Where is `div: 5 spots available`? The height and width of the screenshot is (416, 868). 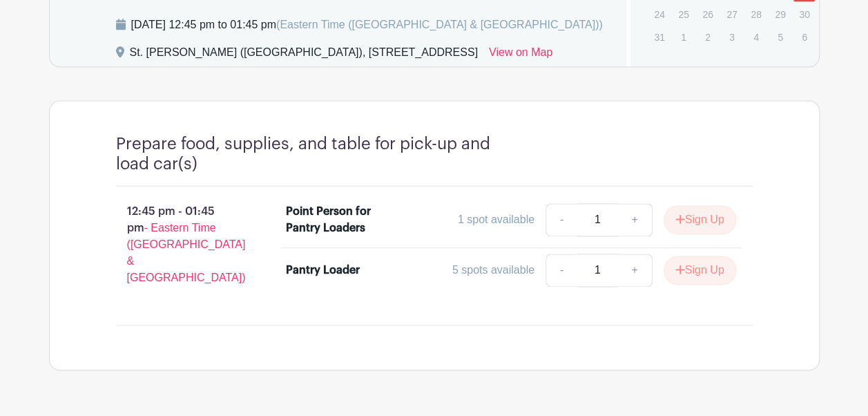
div: 5 spots available is located at coordinates (493, 270).